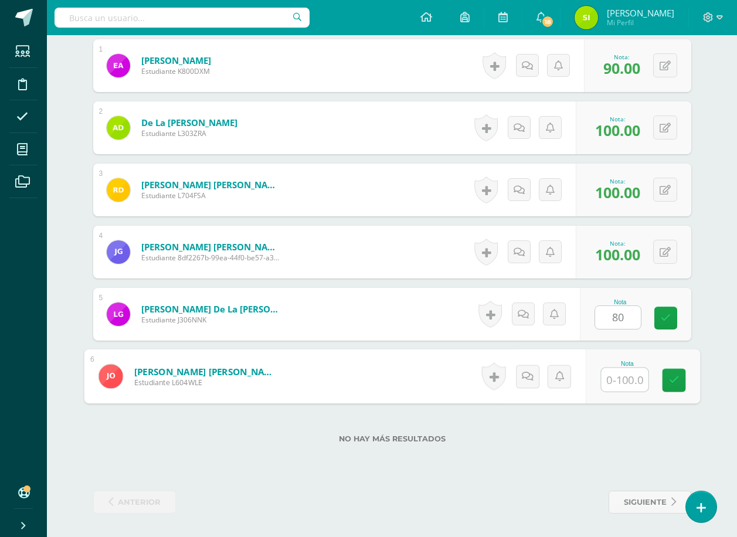 The image size is (737, 537). I want to click on img: 8c31942744a62167597c0577cd3454bb.png, so click(586, 18).